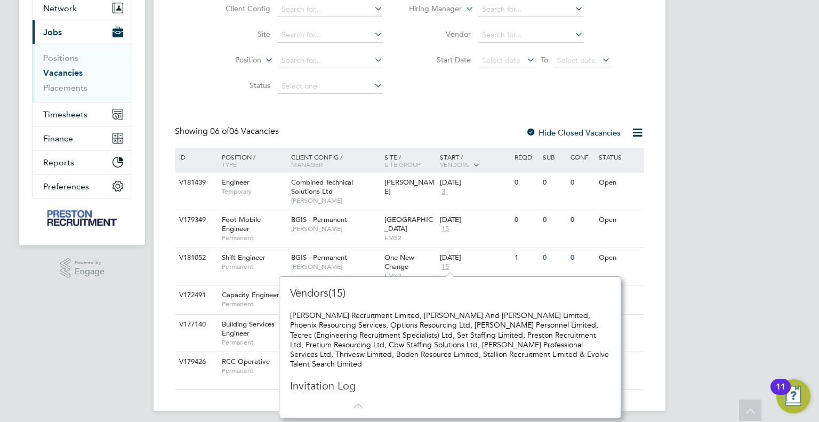 This screenshot has height=422, width=819. I want to click on span: Network, so click(60, 8).